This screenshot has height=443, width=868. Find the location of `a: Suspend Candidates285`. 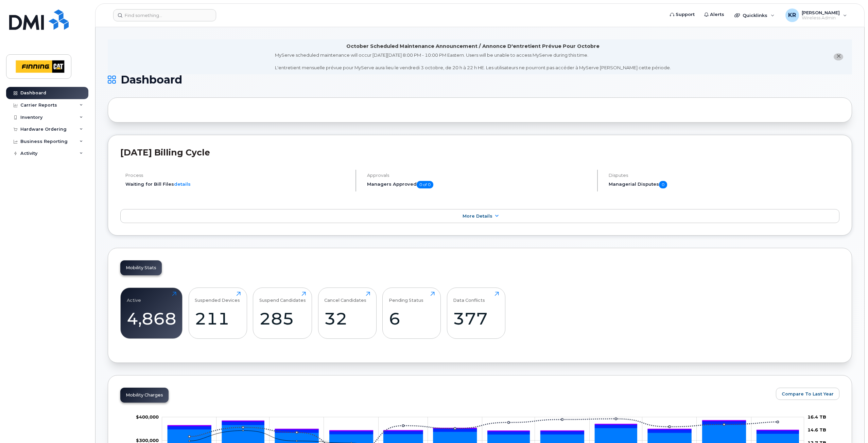

a: Suspend Candidates285 is located at coordinates (283, 313).